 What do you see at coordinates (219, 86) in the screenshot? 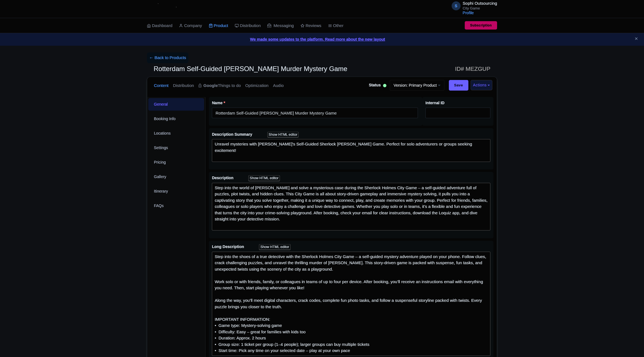
I see `a: GoogleThings to do` at bounding box center [219, 86].